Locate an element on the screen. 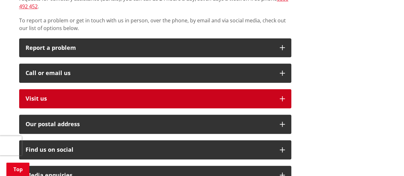 This screenshot has height=176, width=404. button: Our postal address is located at coordinates (155, 124).